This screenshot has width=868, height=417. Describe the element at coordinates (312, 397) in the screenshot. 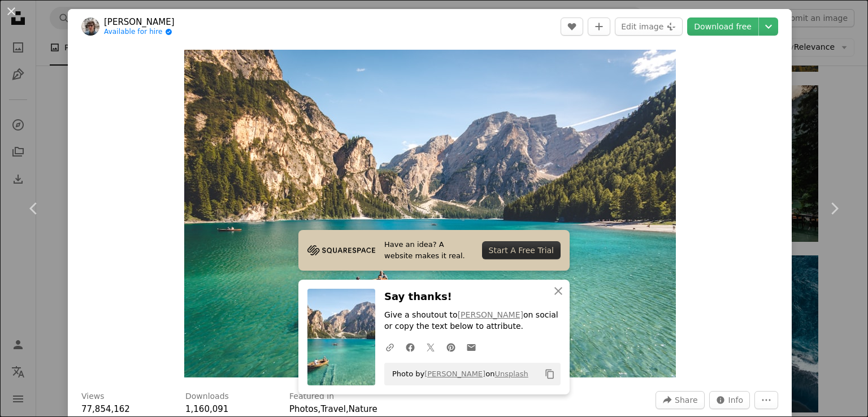

I see `h3: Featured in` at that location.